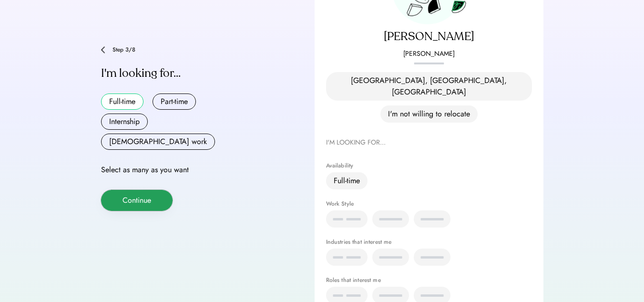 The image size is (644, 302). I want to click on div: I'M LOOKING FOR..., so click(429, 142).